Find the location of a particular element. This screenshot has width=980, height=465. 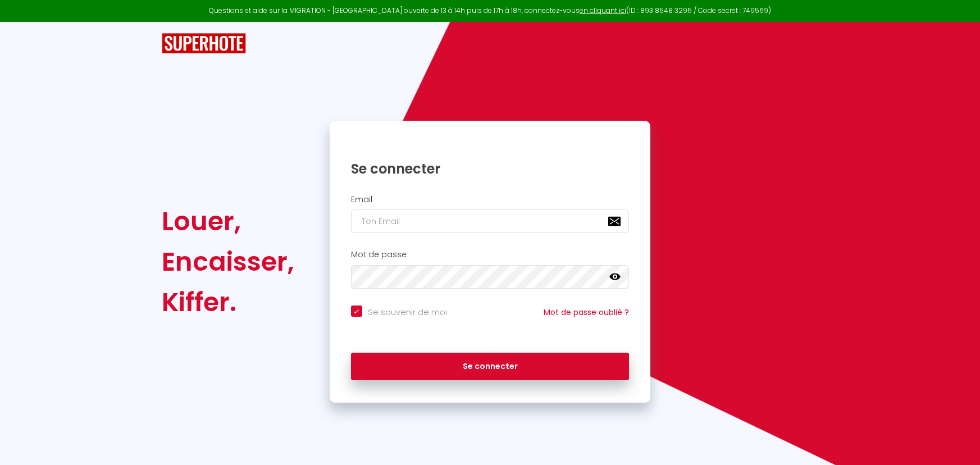

h2: Mot de passe is located at coordinates (490, 254).